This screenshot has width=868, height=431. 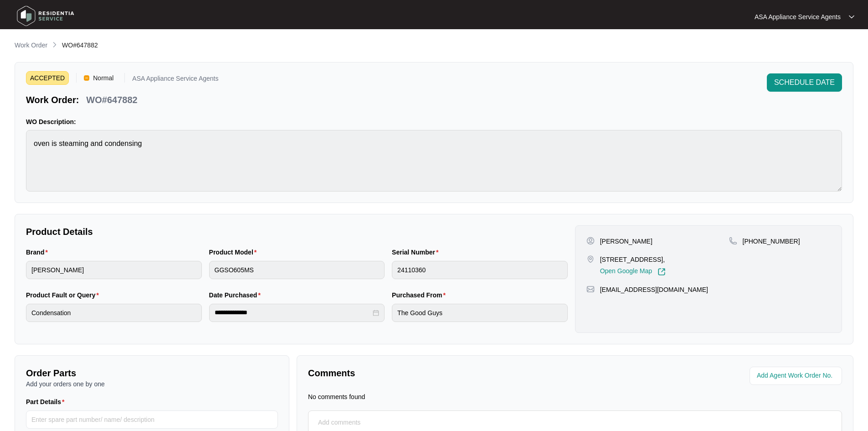 I want to click on p: Work Order:, so click(x=52, y=100).